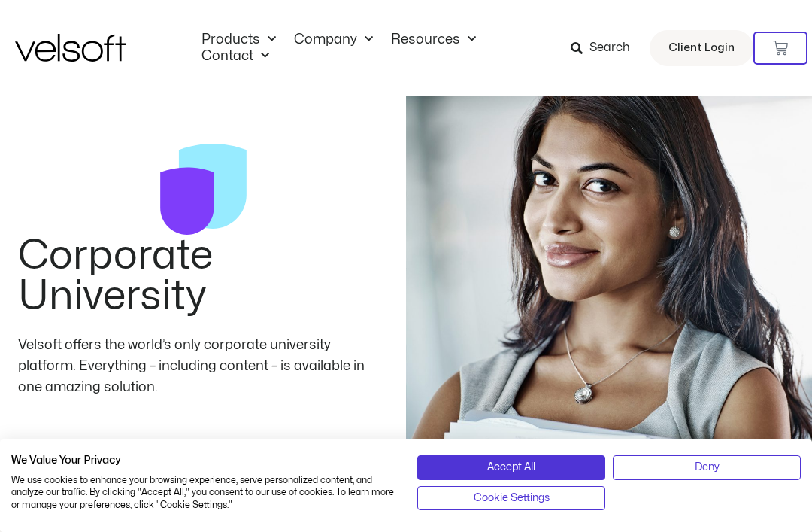 This screenshot has height=532, width=812. What do you see at coordinates (606, 48) in the screenshot?
I see `a: Search` at bounding box center [606, 48].